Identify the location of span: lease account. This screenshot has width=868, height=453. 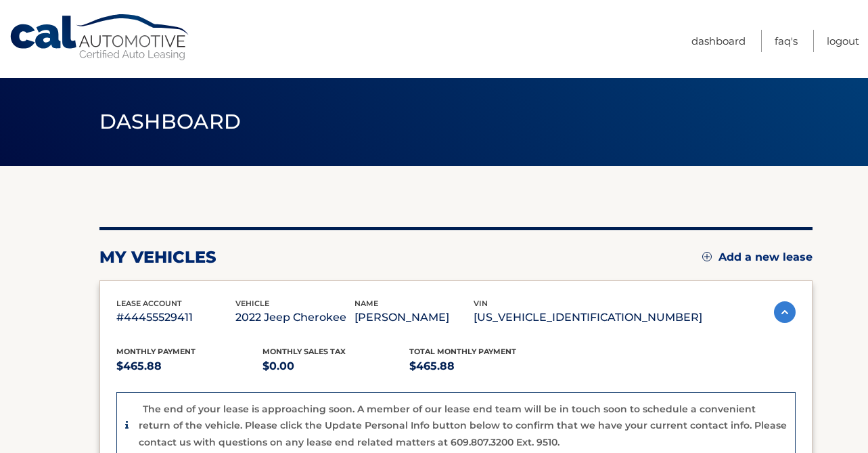
(149, 303).